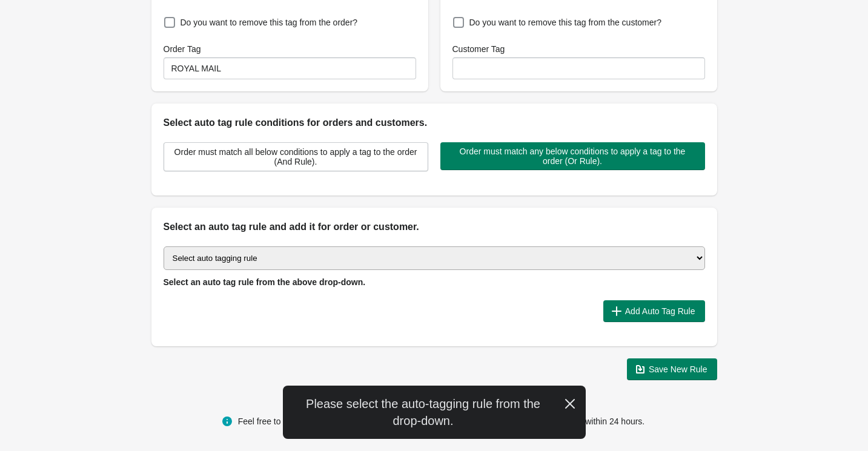 The image size is (868, 451). Describe the element at coordinates (434, 412) in the screenshot. I see `div: Please select the auto-tagging rule from the drop-down.` at that location.